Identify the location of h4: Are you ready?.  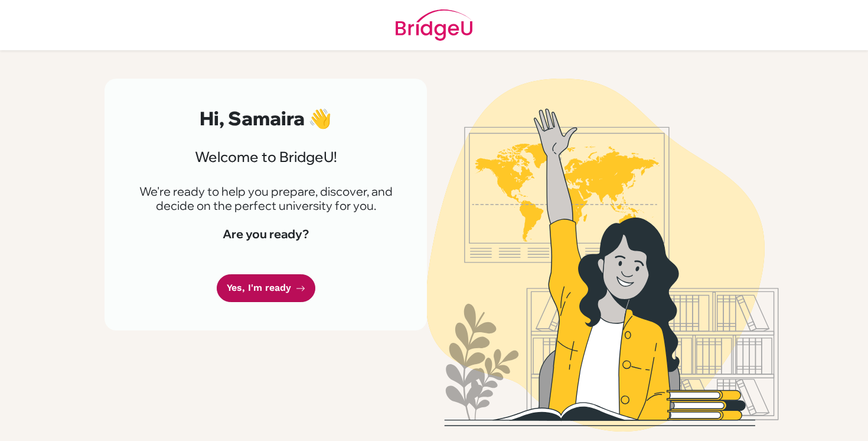
(266, 234).